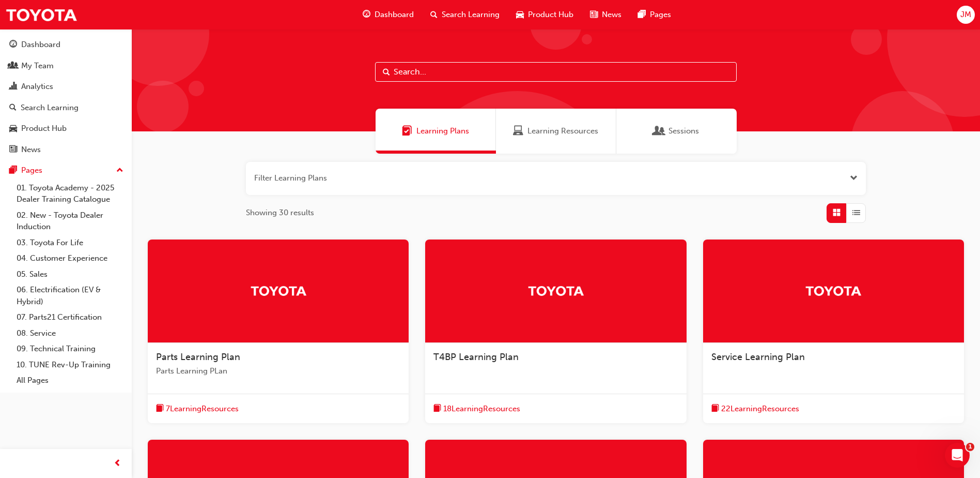 This screenshot has height=478, width=980. Describe the element at coordinates (556, 72) in the screenshot. I see `input: Search...` at that location.